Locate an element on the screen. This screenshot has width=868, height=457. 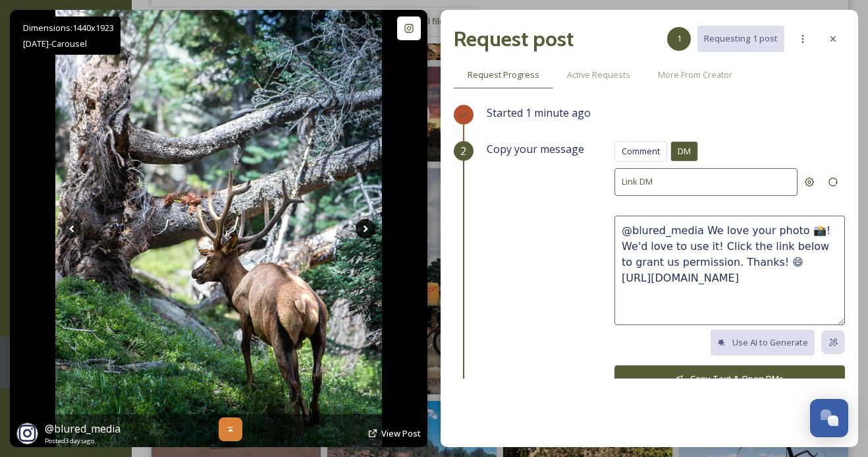
a: View Post is located at coordinates (401, 433).